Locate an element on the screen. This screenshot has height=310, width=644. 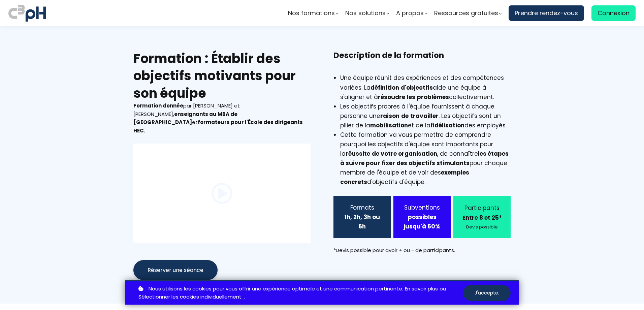
strong: réussite is located at coordinates (358, 154).